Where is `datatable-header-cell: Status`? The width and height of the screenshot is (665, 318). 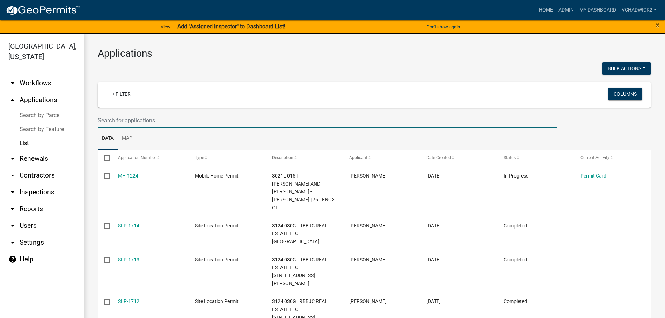
datatable-header-cell: Status is located at coordinates (535, 158).